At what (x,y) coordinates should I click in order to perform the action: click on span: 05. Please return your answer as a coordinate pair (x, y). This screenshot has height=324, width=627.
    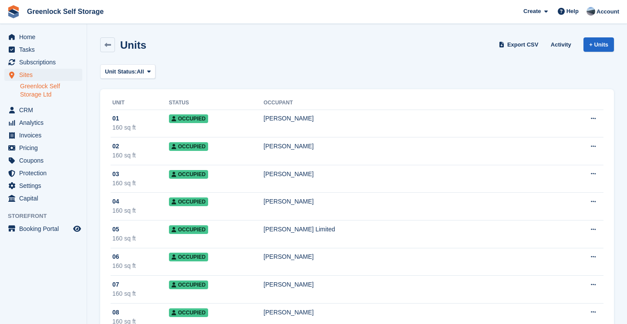
    Looking at the image, I should click on (116, 229).